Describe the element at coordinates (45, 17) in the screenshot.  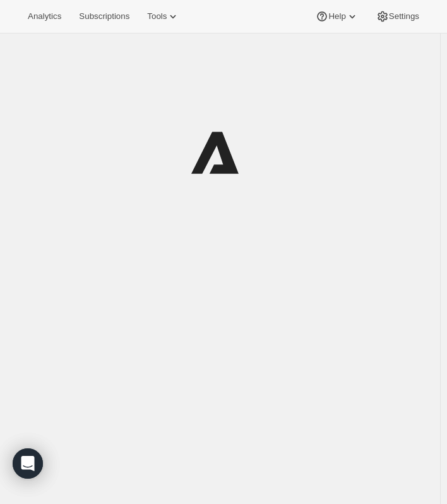
I see `span: Analytics` at that location.